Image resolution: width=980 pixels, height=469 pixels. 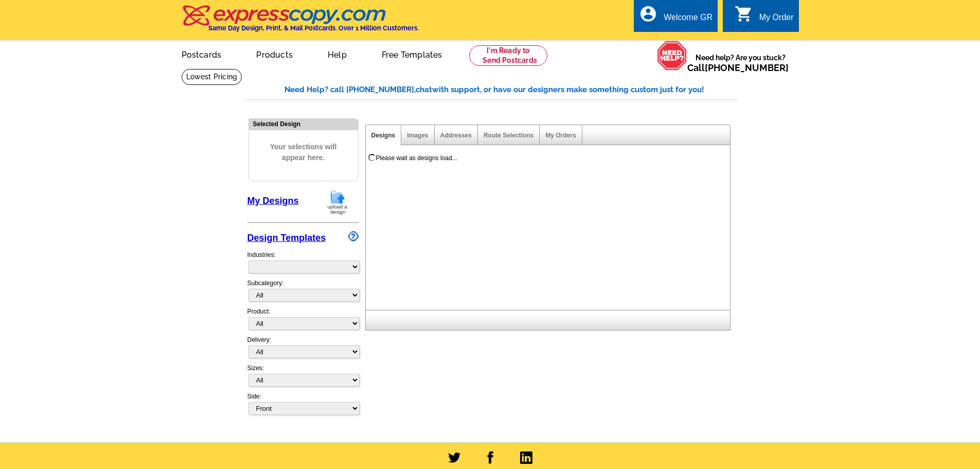 I want to click on a: Free Templates, so click(x=412, y=54).